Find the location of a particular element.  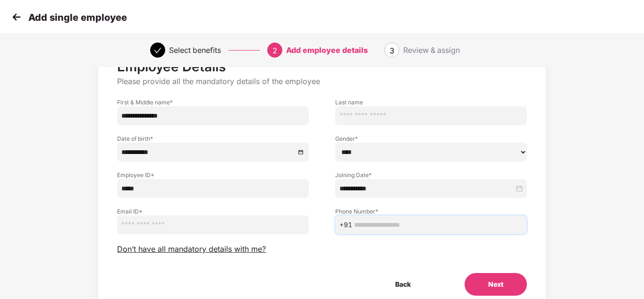

label: Phone Number is located at coordinates (431, 211).